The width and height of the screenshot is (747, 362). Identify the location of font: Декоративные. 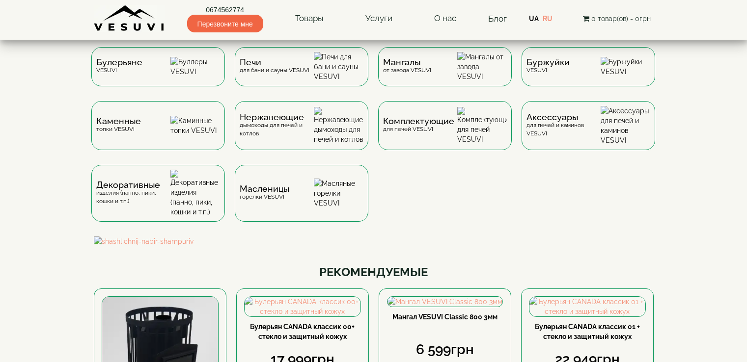
(128, 185).